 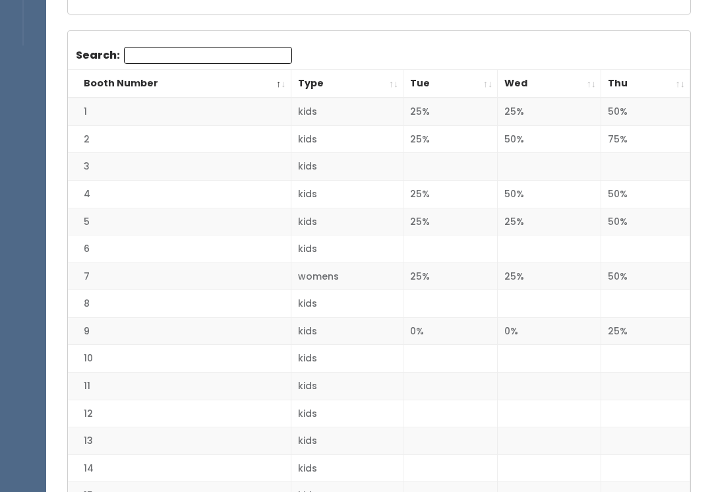 I want to click on td: 7, so click(x=179, y=276).